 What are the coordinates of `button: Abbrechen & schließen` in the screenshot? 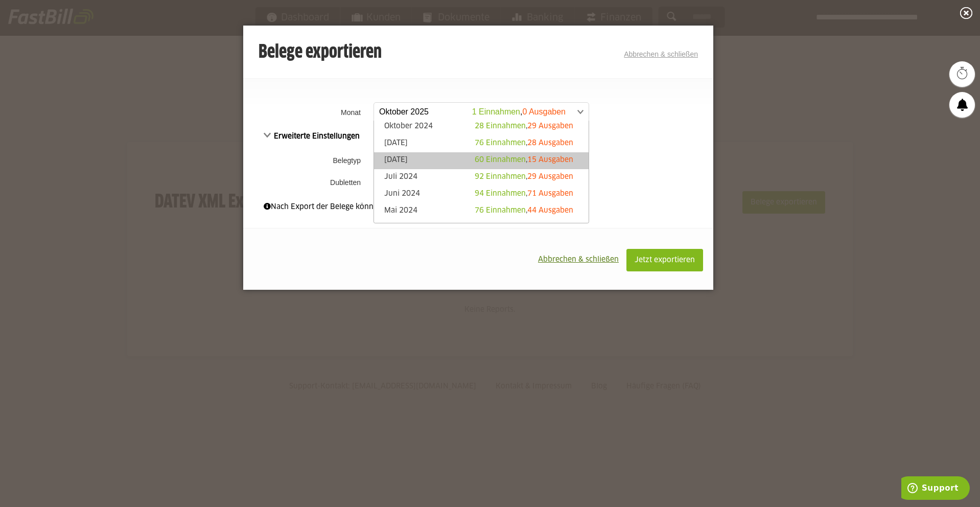 It's located at (578, 259).